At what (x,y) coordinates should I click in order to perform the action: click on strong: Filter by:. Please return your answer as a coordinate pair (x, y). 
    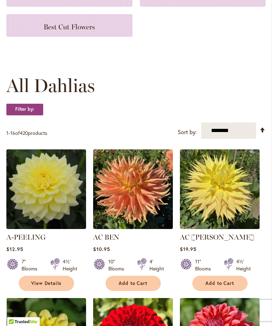
    Looking at the image, I should click on (25, 109).